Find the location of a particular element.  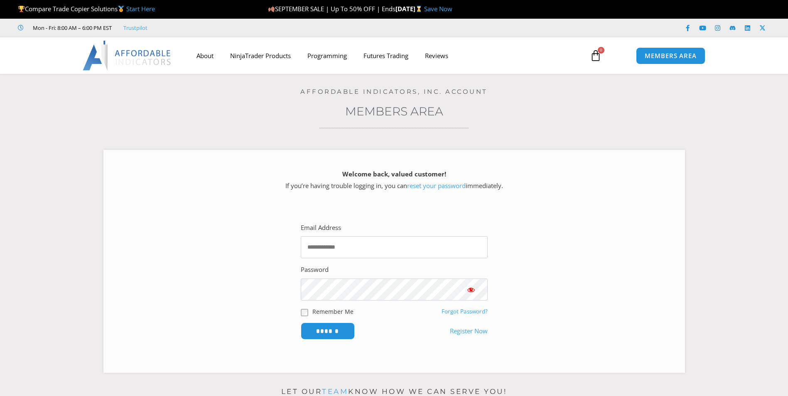

a: About is located at coordinates (205, 56).